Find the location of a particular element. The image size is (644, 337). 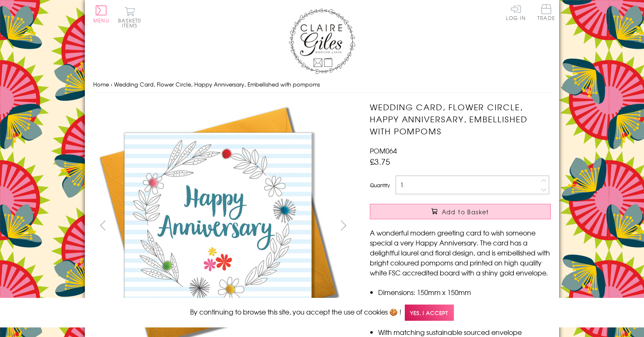

button: Add to Basket is located at coordinates (460, 212).